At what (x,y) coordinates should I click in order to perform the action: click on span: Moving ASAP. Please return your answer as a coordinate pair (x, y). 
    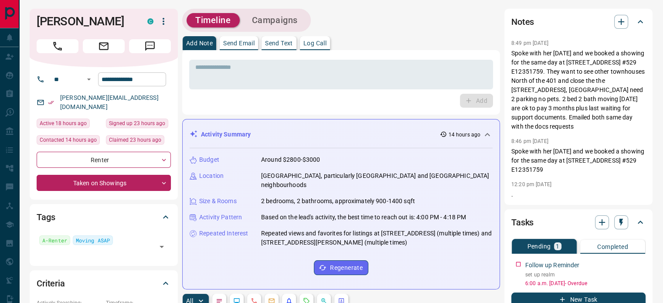
    Looking at the image, I should click on (93, 240).